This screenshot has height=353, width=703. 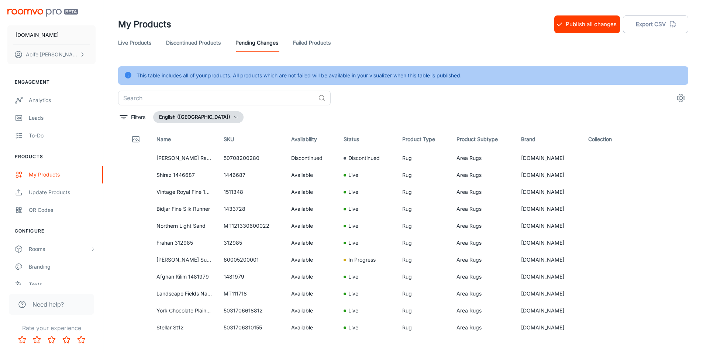 I want to click on a: Failed Products, so click(x=312, y=43).